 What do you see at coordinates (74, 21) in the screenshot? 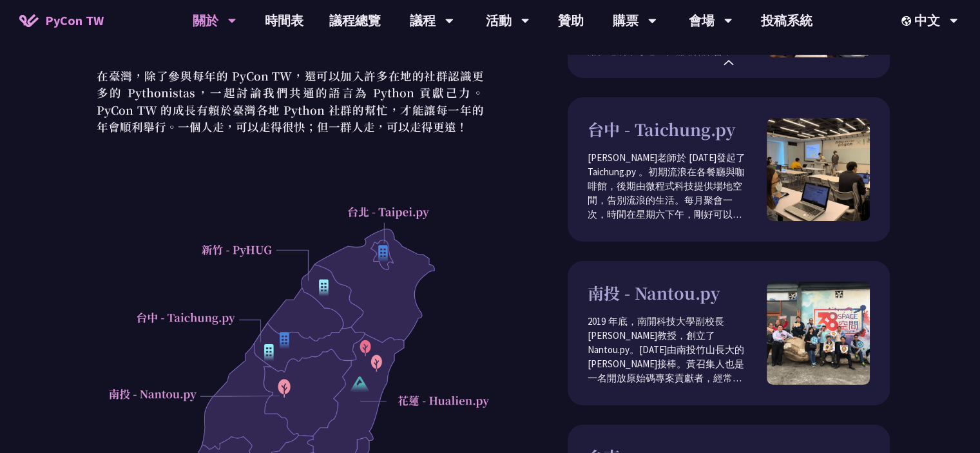
I see `span: PyCon TW` at bounding box center [74, 21].